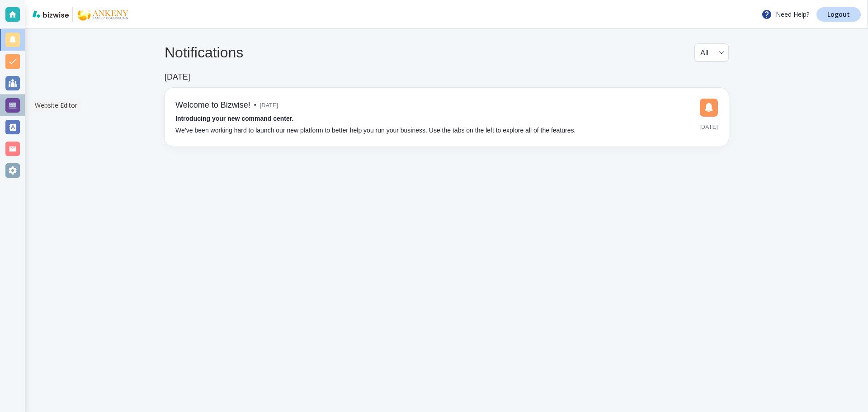  I want to click on img: DashboardSidebarNotification.svg, so click(709, 108).